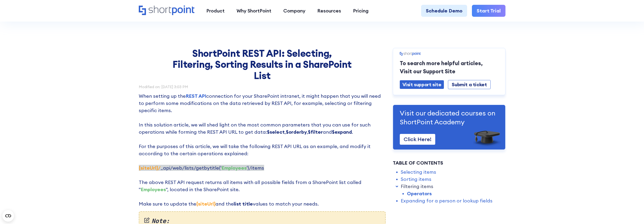 Image resolution: width=644 pixels, height=224 pixels. Describe the element at coordinates (361, 11) in the screenshot. I see `a: Pricing` at that location.